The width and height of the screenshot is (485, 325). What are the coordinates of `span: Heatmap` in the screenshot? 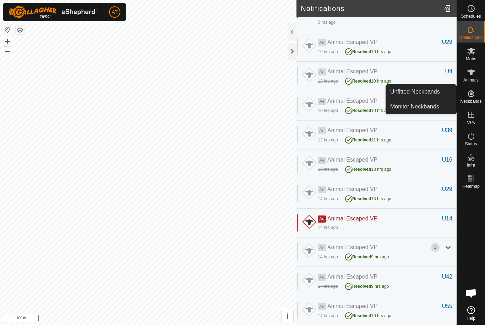 It's located at (471, 187).